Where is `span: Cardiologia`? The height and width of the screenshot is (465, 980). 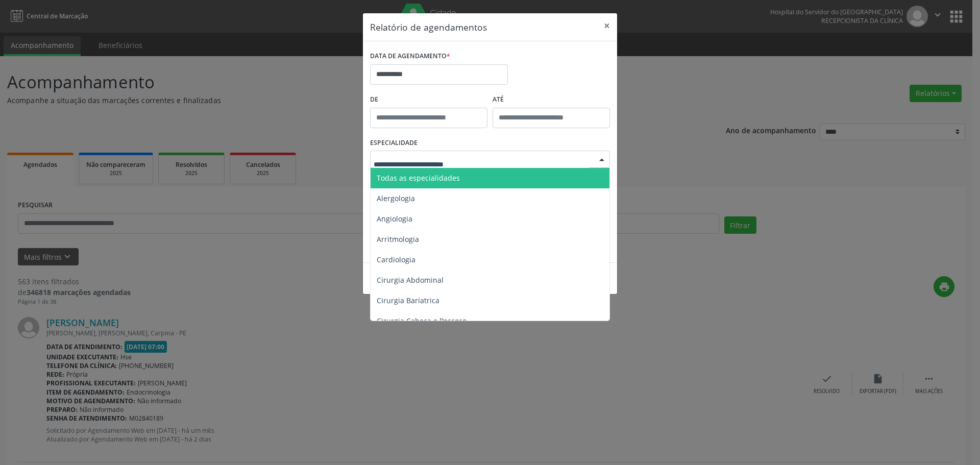 span: Cardiologia is located at coordinates (396, 259).